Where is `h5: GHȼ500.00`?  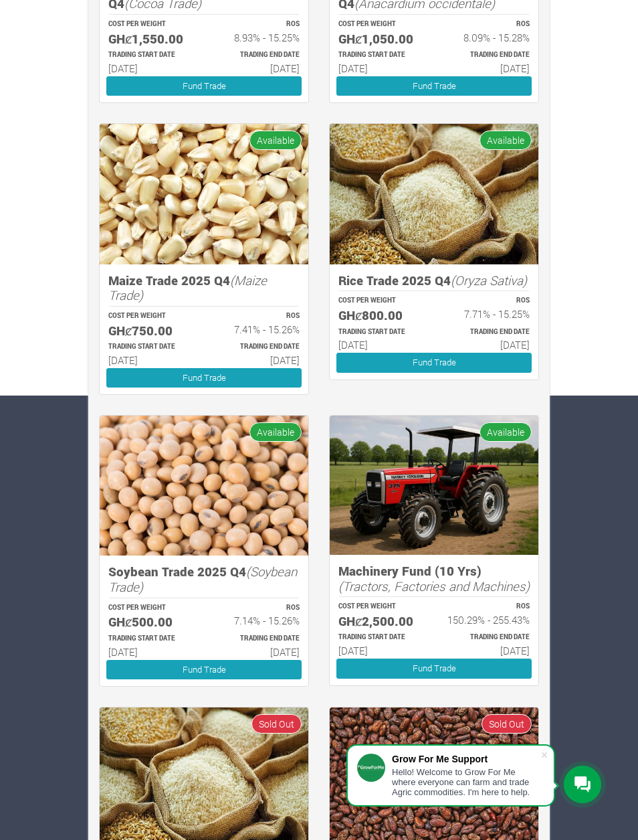 h5: GHȼ500.00 is located at coordinates (150, 621).